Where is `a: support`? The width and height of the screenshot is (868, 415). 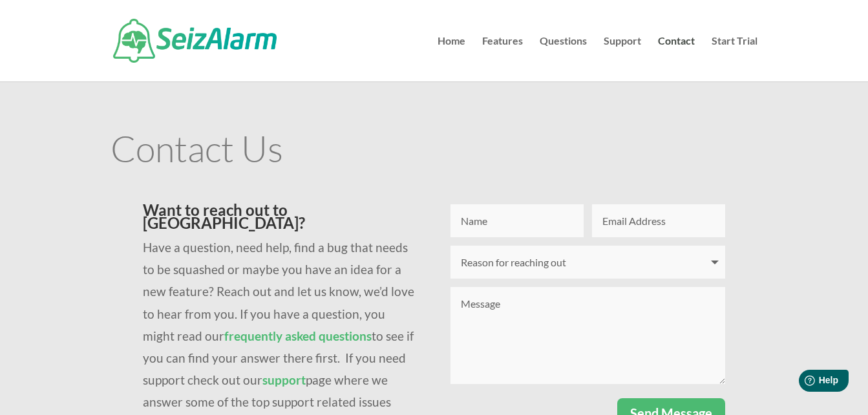
a: support is located at coordinates (284, 380).